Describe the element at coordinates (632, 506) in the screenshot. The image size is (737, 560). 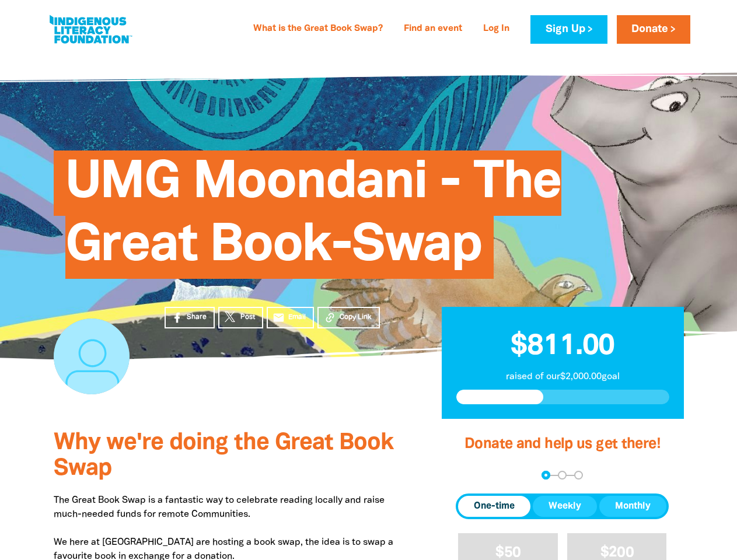
I see `button: Monthly` at that location.